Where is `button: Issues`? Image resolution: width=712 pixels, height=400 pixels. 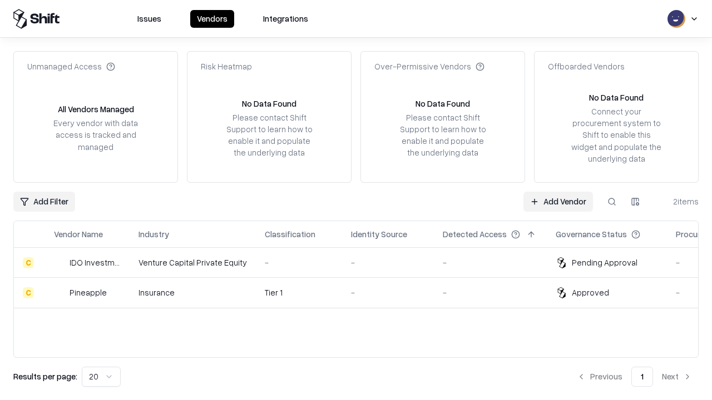
button: Issues is located at coordinates (149, 19).